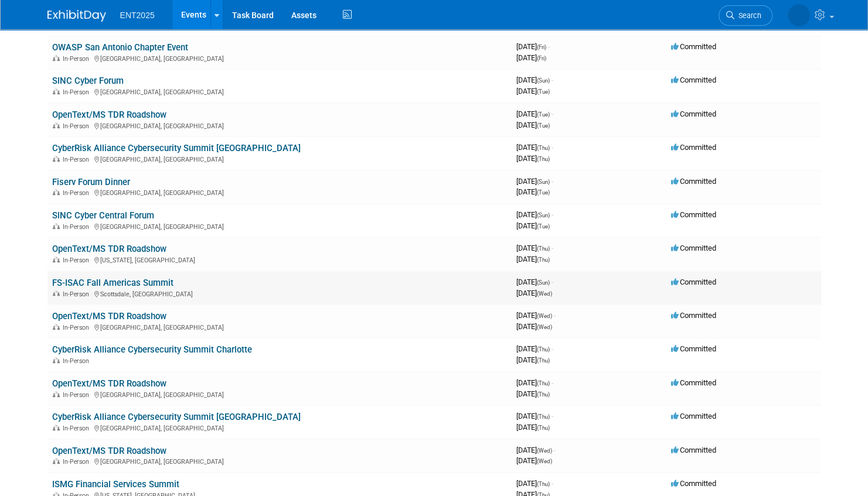  What do you see at coordinates (746, 16) in the screenshot?
I see `a: Search` at bounding box center [746, 16].